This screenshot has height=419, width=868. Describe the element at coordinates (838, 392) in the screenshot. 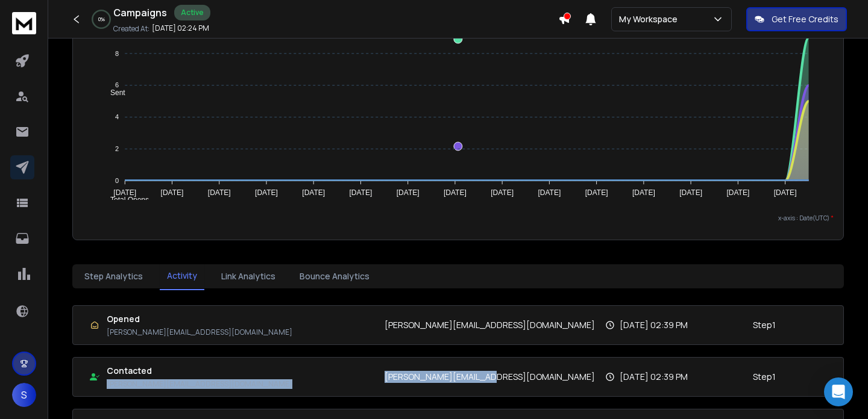

I see `div: Open Intercom Messenger` at that location.